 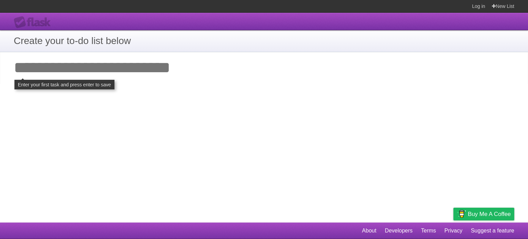 I want to click on img: Buy me a coffee, so click(x=461, y=214).